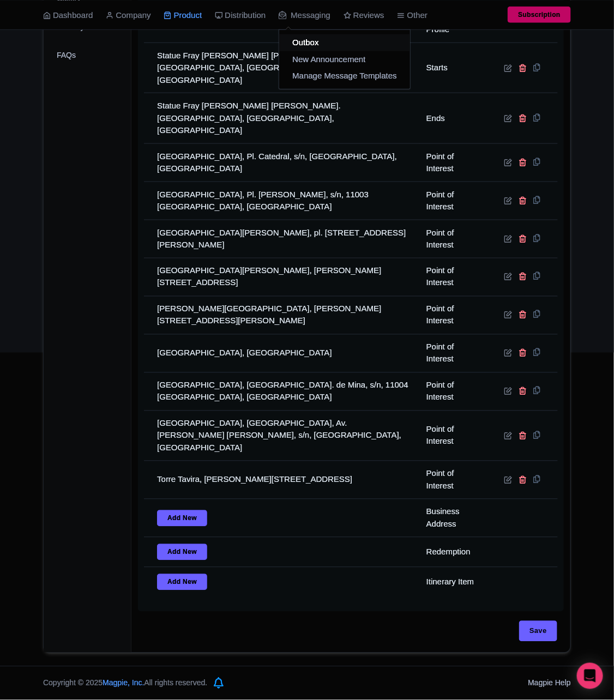 The width and height of the screenshot is (614, 700). I want to click on input: Save, so click(538, 630).